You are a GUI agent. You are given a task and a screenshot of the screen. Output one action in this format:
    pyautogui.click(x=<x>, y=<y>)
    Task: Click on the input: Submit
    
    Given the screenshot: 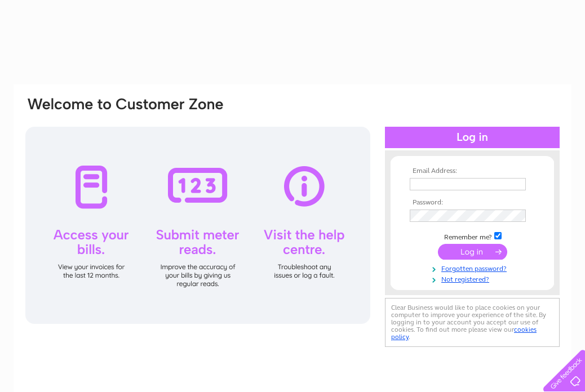 What is the action you would take?
    pyautogui.click(x=472, y=252)
    